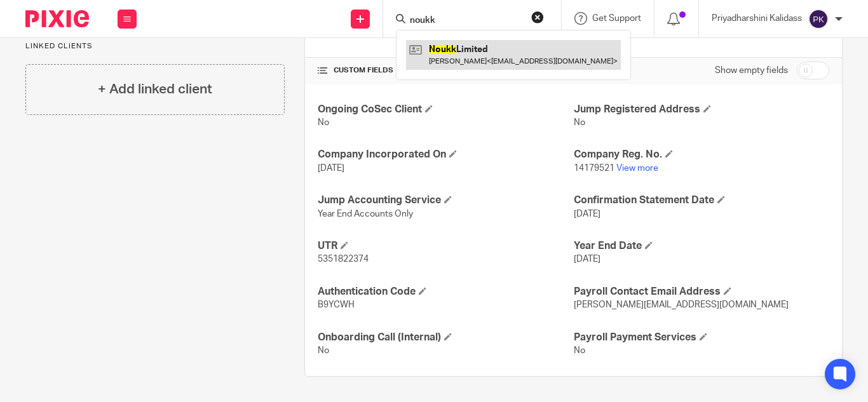 Image resolution: width=868 pixels, height=402 pixels. Describe the element at coordinates (365, 214) in the screenshot. I see `span: Year End Accounts Only` at that location.